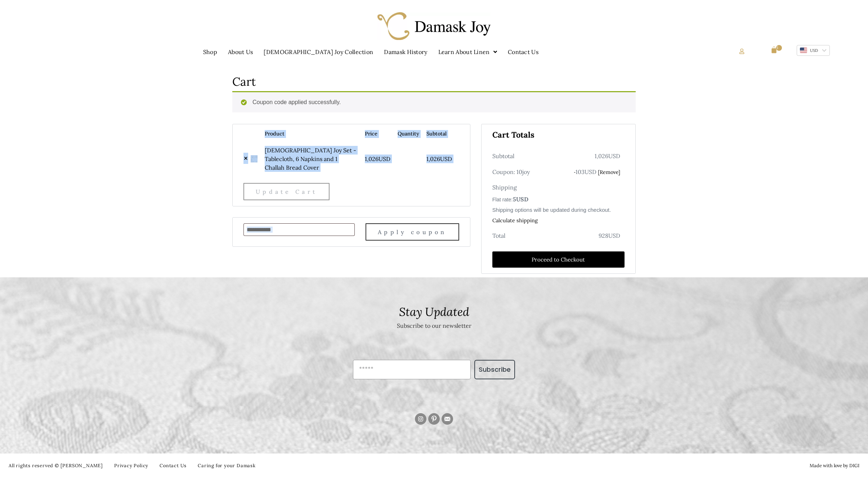 This screenshot has width=868, height=487. What do you see at coordinates (173, 466) in the screenshot?
I see `span: Contact Us` at bounding box center [173, 466].